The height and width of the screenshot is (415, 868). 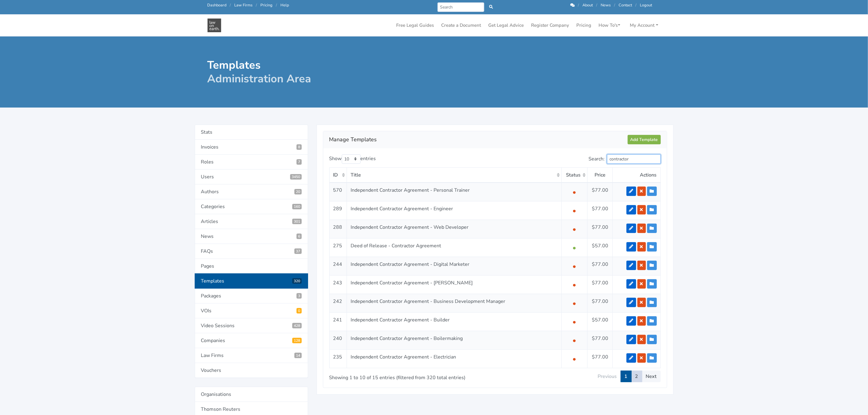 What do you see at coordinates (454, 304) in the screenshot?
I see `td: Independent Contractor Agreement - Business Development Manager` at bounding box center [454, 304].